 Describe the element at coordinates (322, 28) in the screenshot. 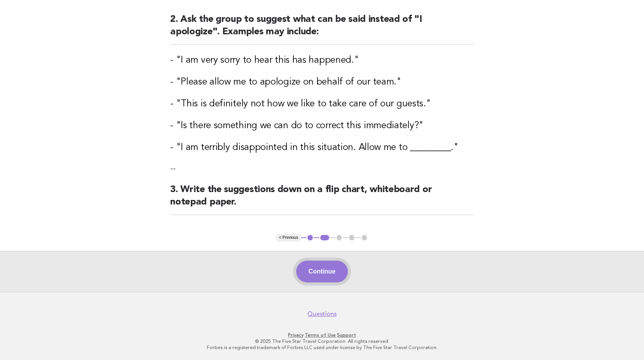

I see `h2: 2. Ask the group to suggest what can be said instead of "I apologize". Examples may include:` at that location.